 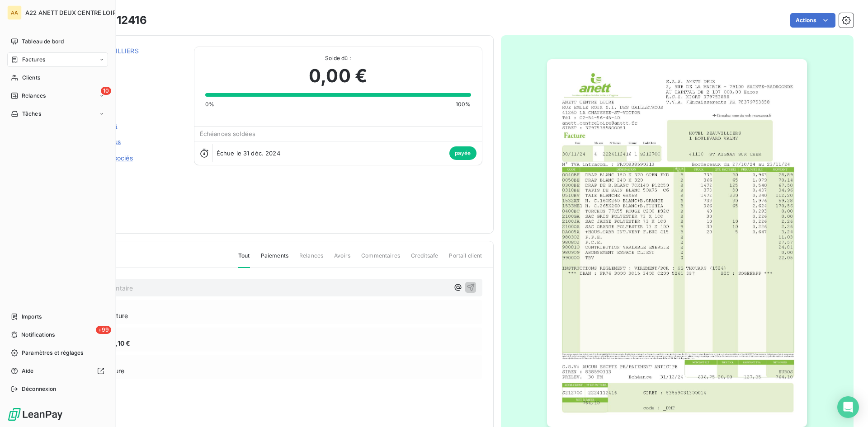 I want to click on span: Clients, so click(x=31, y=78).